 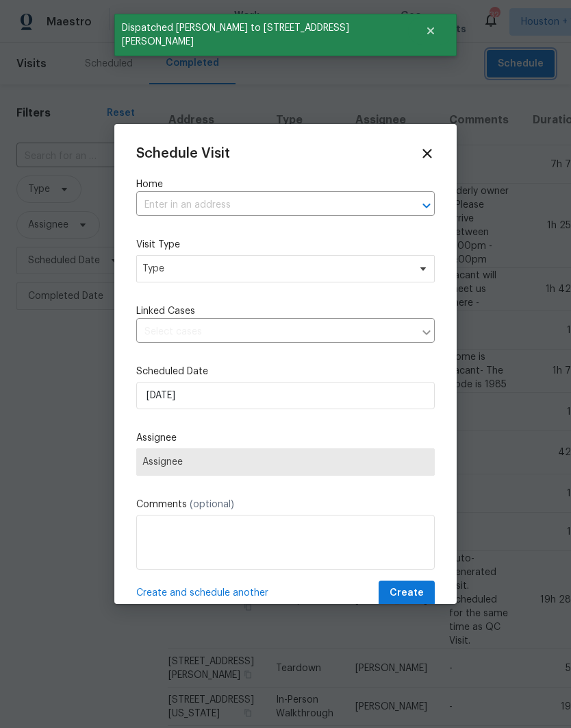 I want to click on span: Create and schedule another, so click(x=202, y=592).